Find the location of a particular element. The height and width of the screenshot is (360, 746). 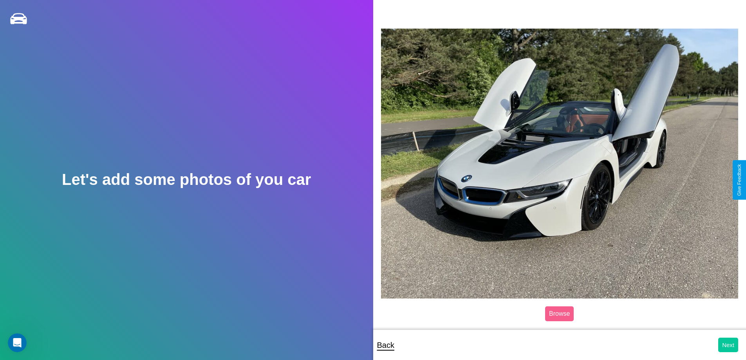

img: posted is located at coordinates (560, 163).